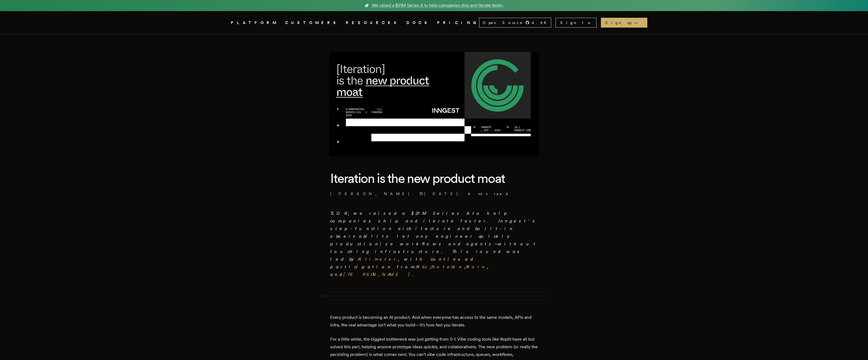 The image size is (868, 360). Describe the element at coordinates (312, 22) in the screenshot. I see `a: CUSTOMERS` at that location.